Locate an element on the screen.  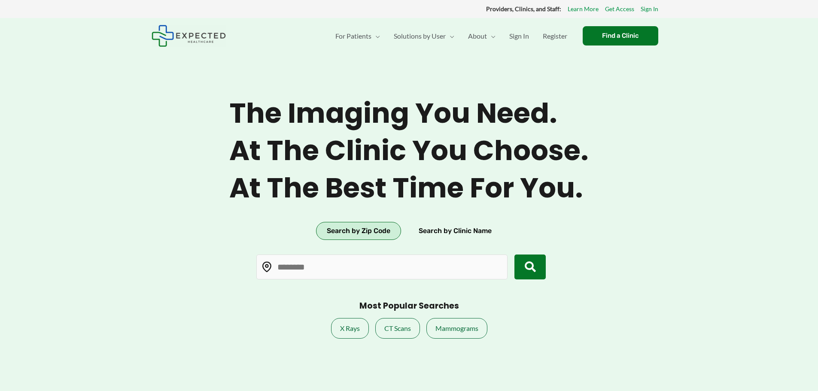
span: About is located at coordinates (477, 36).